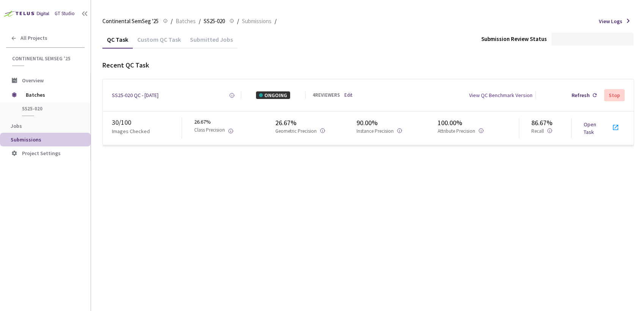 The height and width of the screenshot is (311, 644). I want to click on a: Open Task, so click(590, 128).